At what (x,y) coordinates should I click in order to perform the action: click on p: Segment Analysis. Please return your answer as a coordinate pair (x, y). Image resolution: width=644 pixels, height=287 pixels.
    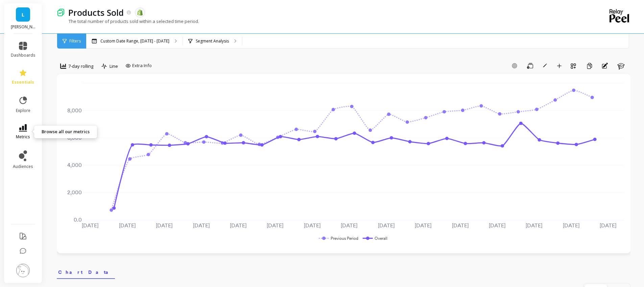
    Looking at the image, I should click on (213, 41).